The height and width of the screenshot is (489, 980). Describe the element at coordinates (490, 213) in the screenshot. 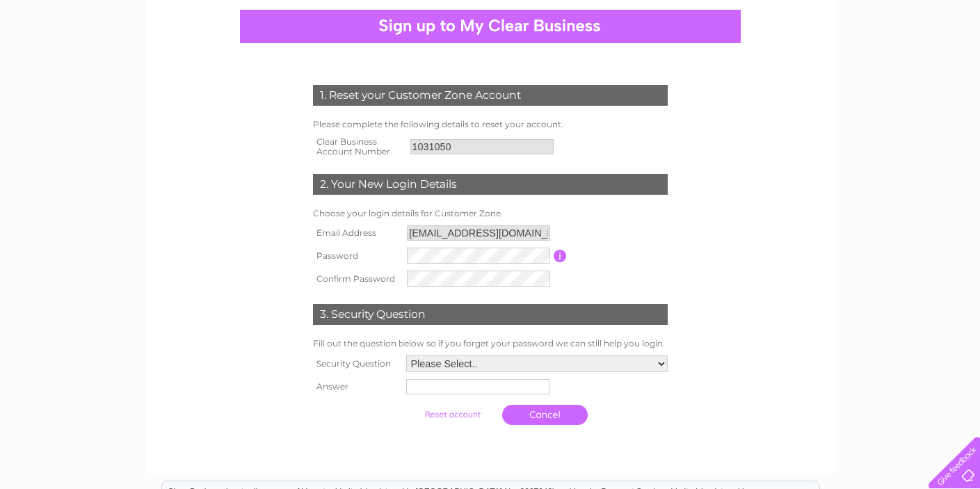

I see `td: Choose your login details for Customer Zone.` at that location.